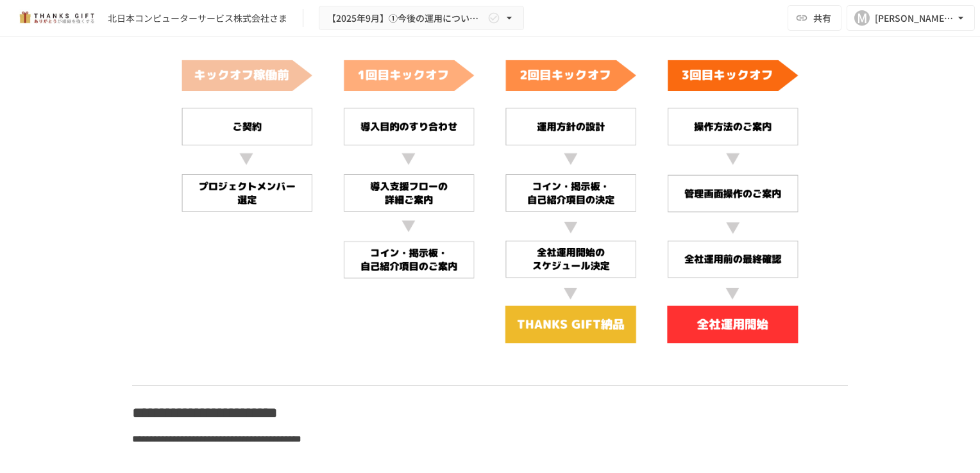  Describe the element at coordinates (862, 18) in the screenshot. I see `div: M` at that location.